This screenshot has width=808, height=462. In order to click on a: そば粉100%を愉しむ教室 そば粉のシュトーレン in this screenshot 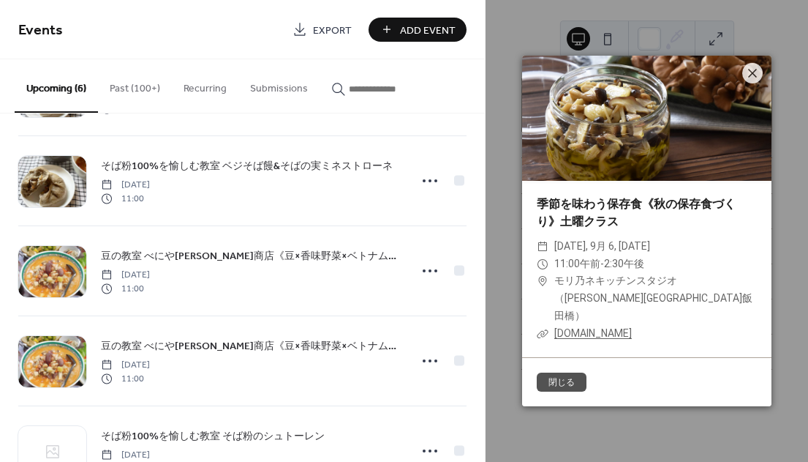, I will do `click(213, 435)`.